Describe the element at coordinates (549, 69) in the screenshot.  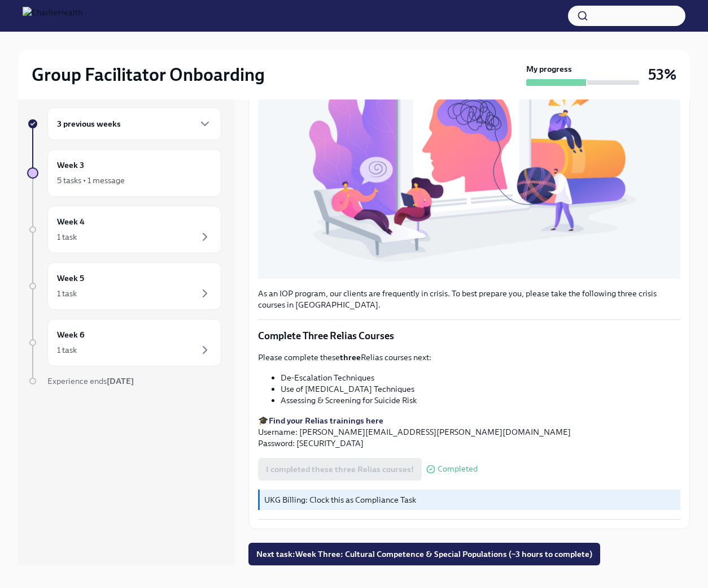
I see `strong: My progress` at that location.